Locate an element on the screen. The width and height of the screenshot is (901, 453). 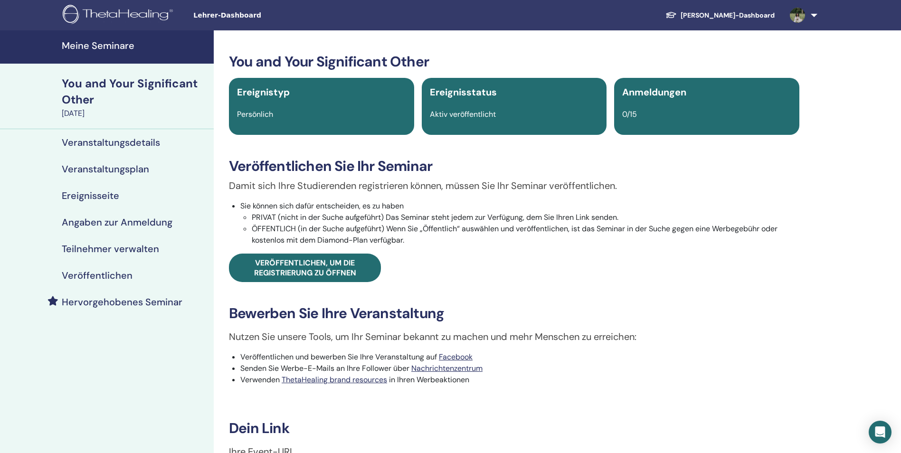
div: Open Intercom Messenger is located at coordinates (880, 432).